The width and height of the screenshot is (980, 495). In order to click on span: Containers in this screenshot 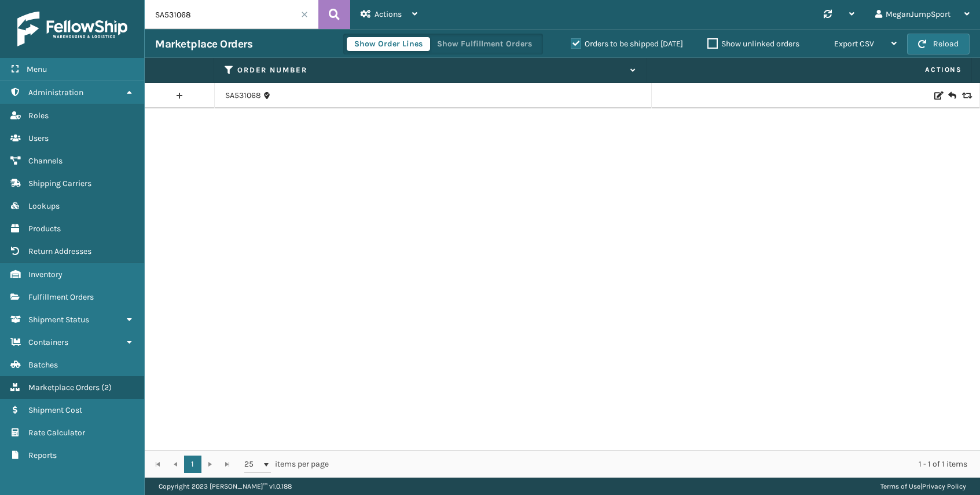, I will do `click(48, 342)`.